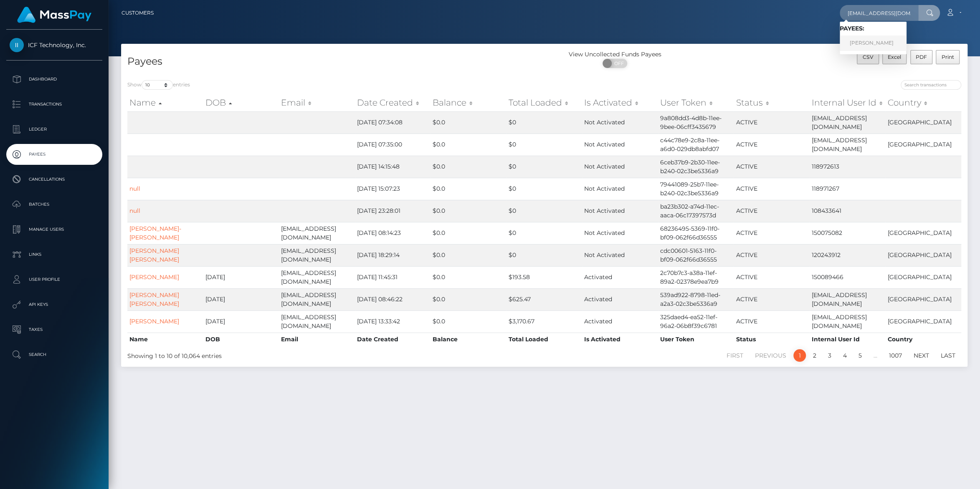 The image size is (980, 489). I want to click on div: Showing 1 to 10 of 10,064 entries, so click(297, 354).